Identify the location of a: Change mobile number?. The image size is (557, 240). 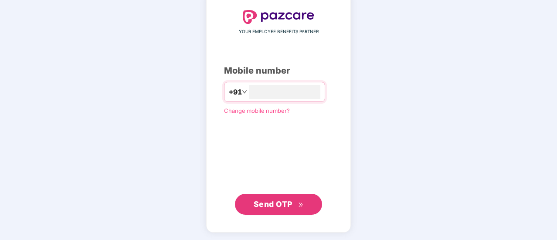
(257, 111).